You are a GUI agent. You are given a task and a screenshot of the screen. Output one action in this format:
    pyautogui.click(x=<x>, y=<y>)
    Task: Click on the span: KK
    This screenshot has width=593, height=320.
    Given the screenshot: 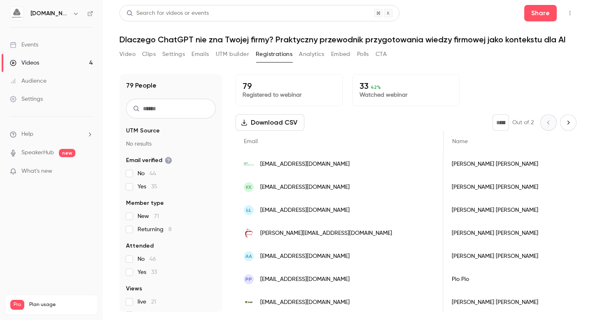 What is the action you would take?
    pyautogui.click(x=249, y=187)
    